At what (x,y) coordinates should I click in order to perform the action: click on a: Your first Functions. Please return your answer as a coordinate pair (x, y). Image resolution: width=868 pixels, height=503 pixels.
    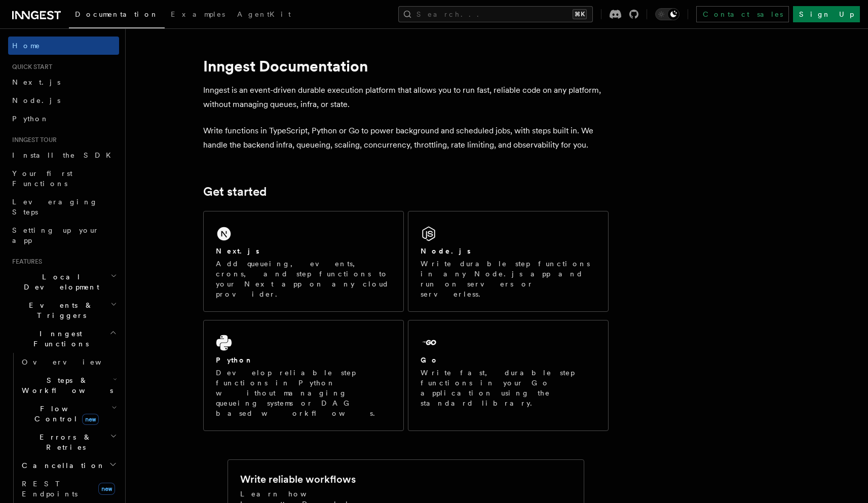
    Looking at the image, I should click on (64, 179).